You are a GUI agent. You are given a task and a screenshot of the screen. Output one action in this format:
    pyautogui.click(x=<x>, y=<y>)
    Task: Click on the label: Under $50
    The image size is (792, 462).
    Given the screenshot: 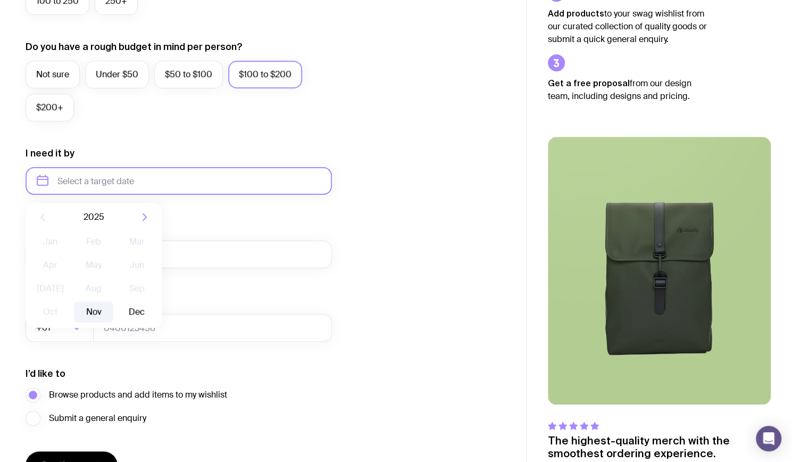 What is the action you would take?
    pyautogui.click(x=117, y=74)
    